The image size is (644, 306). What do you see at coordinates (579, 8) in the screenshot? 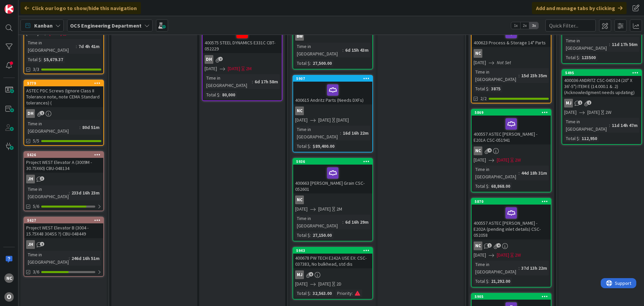
I see `div: Add and manage tabs by clicking` at bounding box center [579, 8].